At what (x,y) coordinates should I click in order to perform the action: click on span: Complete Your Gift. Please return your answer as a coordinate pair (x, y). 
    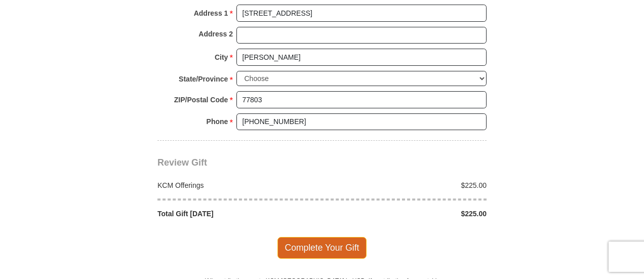
    Looking at the image, I should click on (322, 247).